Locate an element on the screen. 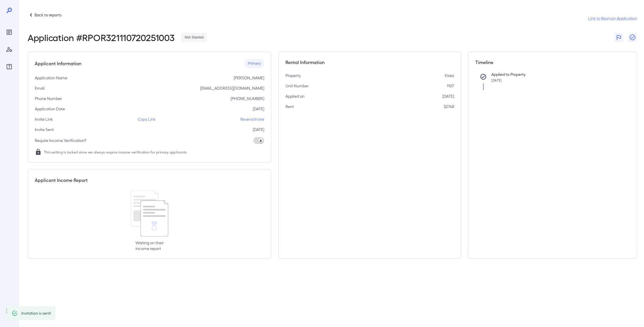  p: Property is located at coordinates (293, 75).